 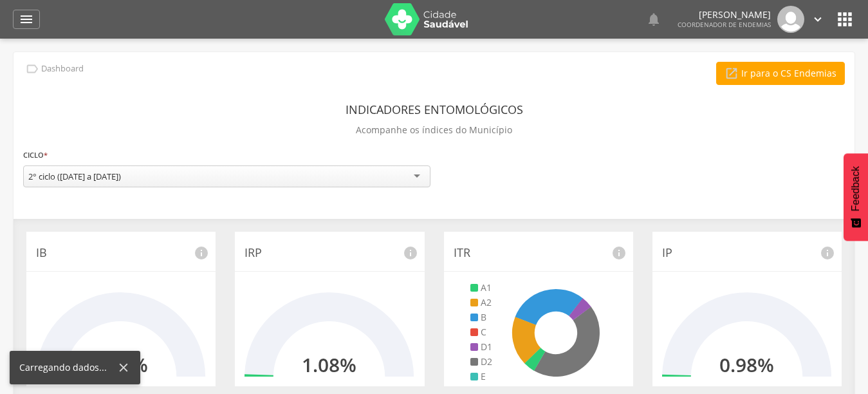 I want to click on h2: 1.08%, so click(x=329, y=365).